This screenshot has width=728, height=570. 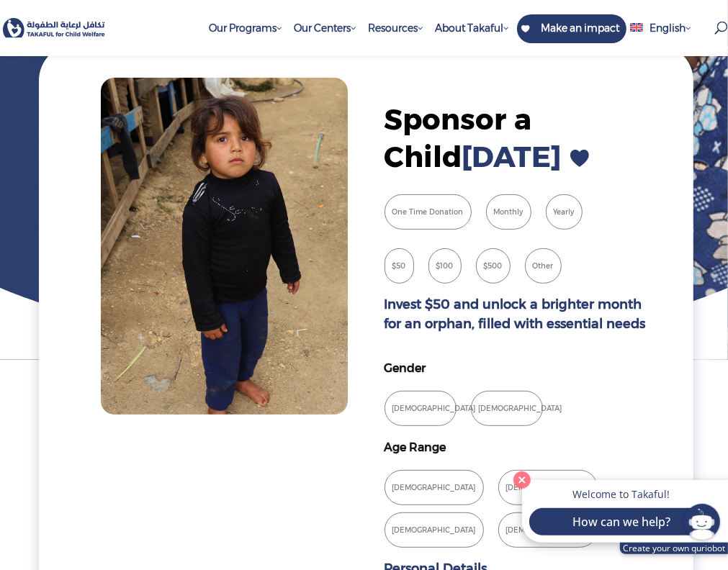 What do you see at coordinates (398, 36) in the screenshot?
I see `a: Resources` at bounding box center [398, 36].